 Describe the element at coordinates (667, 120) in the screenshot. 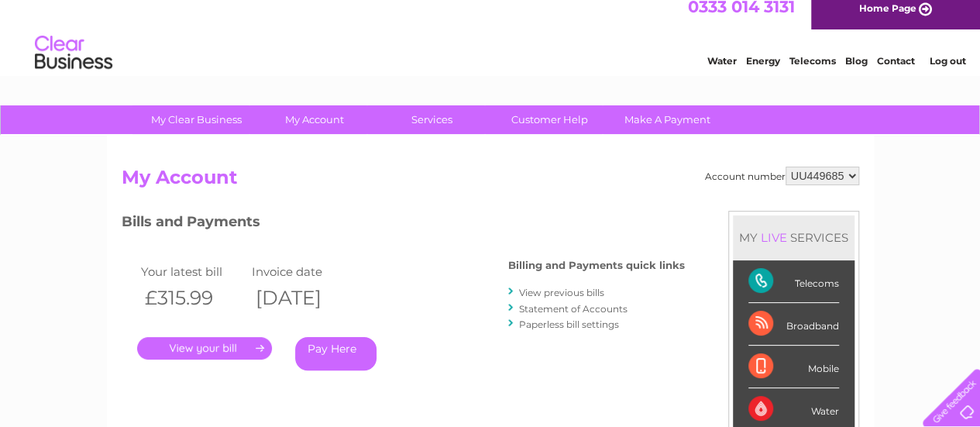

I see `a: Make A Payment` at that location.